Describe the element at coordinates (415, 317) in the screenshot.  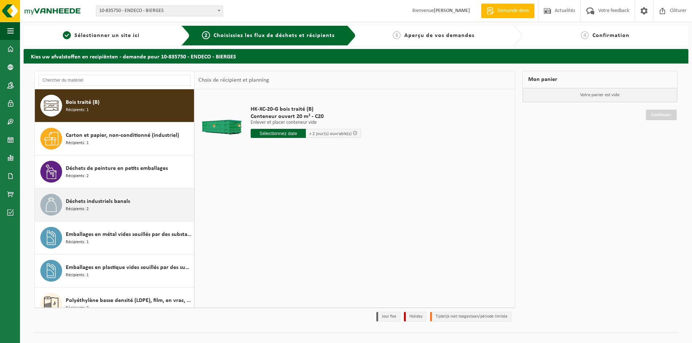
I see `li: Holiday` at that location.